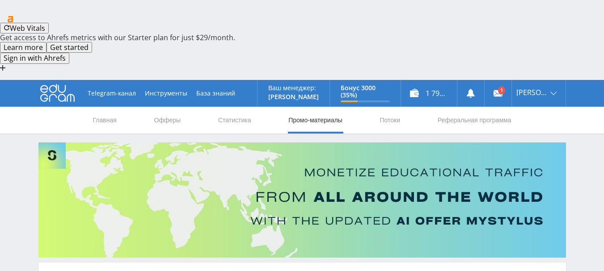  Describe the element at coordinates (105, 120) in the screenshot. I see `a: Главная` at that location.